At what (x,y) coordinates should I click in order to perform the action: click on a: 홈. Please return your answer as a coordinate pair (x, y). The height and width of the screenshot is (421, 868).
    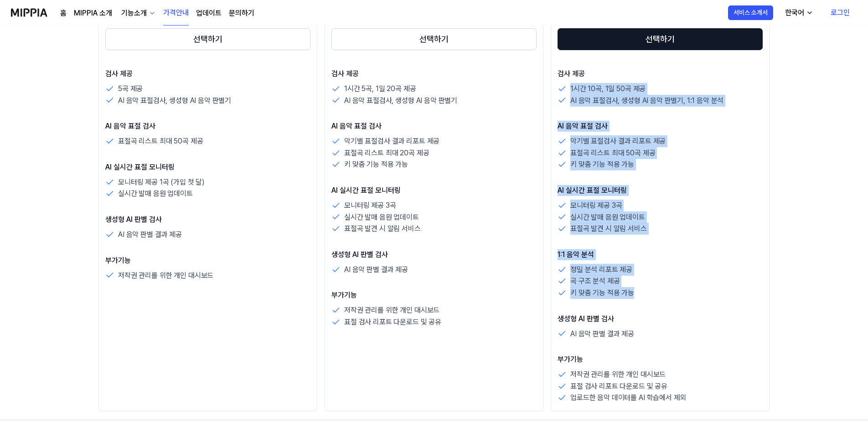
    Looking at the image, I should click on (64, 13).